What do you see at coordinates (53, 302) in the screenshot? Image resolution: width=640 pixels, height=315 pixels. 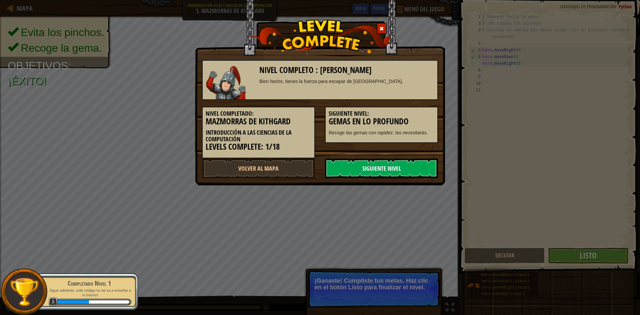 I see `span: 3` at bounding box center [53, 302].